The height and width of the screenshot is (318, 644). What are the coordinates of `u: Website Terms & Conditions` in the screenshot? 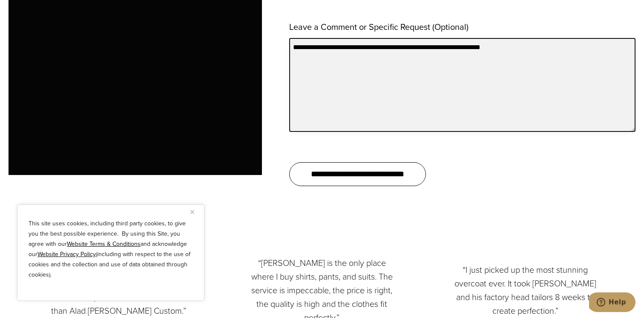 It's located at (104, 243).